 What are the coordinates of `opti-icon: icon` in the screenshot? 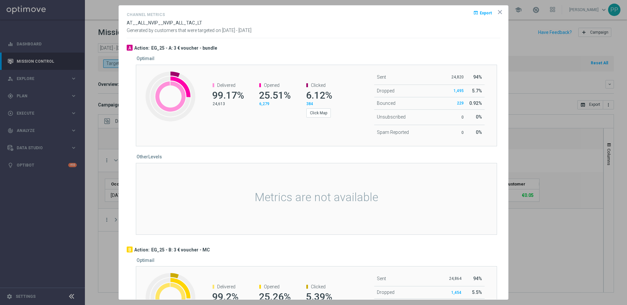 It's located at (500, 12).